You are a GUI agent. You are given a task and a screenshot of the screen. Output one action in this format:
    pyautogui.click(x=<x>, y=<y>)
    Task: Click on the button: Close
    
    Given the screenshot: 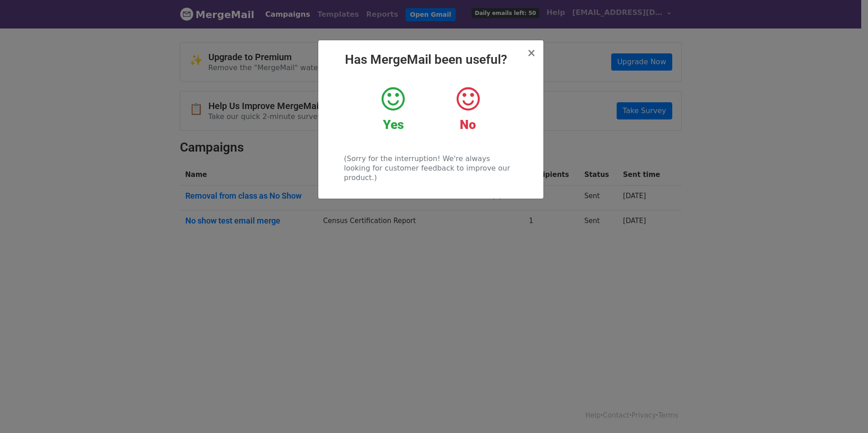 What is the action you would take?
    pyautogui.click(x=531, y=53)
    